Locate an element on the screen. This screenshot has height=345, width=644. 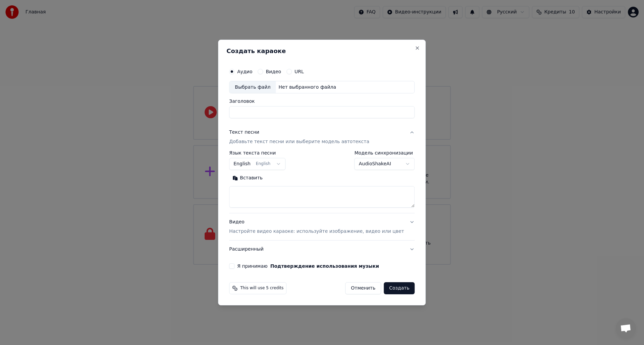
label: Модель синхронизации is located at coordinates (385, 153).